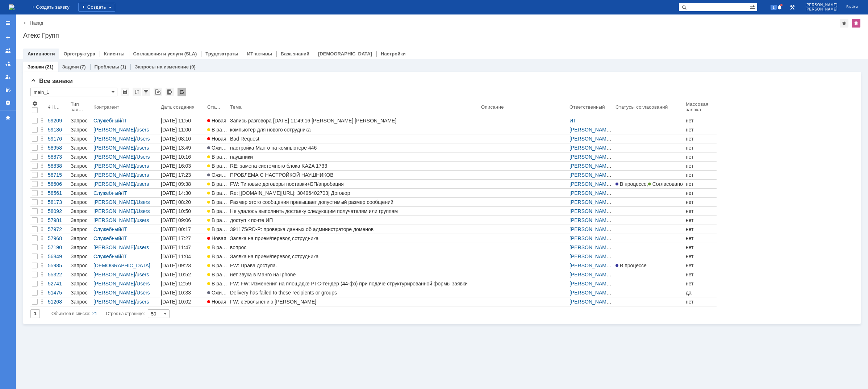  Describe the element at coordinates (57, 220) in the screenshot. I see `div: 57981` at that location.